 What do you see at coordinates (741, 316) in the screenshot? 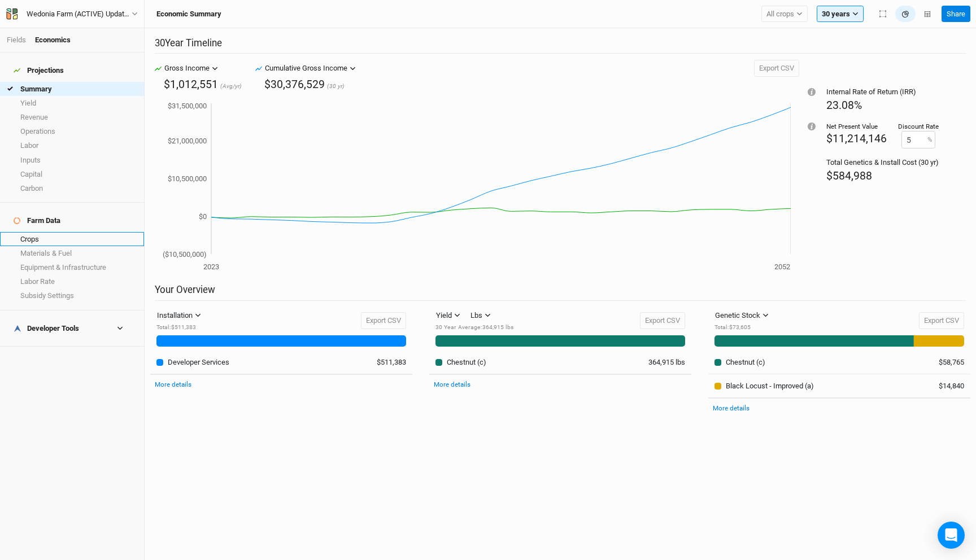
I see `button: Genetic Stock` at bounding box center [741, 316].